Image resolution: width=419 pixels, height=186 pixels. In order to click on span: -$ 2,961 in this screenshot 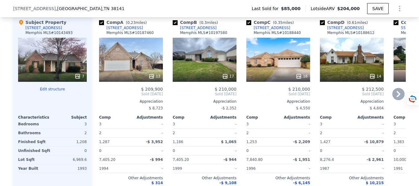, I will do `click(375, 160)`.